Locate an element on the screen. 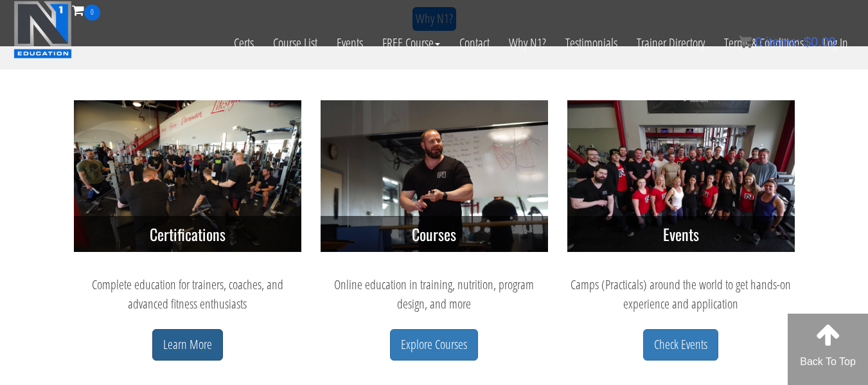 The image size is (868, 385). img: n1-certifications is located at coordinates (188, 176).